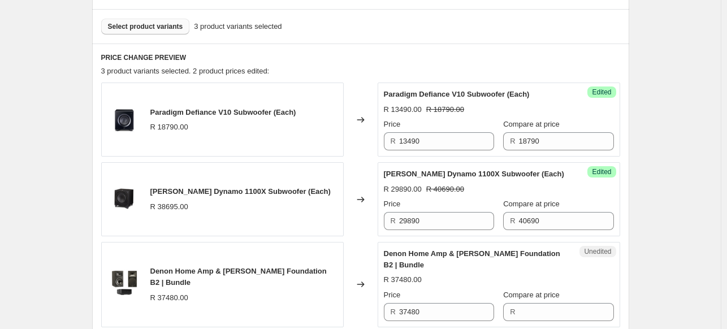 The width and height of the screenshot is (727, 329). What do you see at coordinates (403, 189) in the screenshot?
I see `div: R 29890.00` at bounding box center [403, 189].